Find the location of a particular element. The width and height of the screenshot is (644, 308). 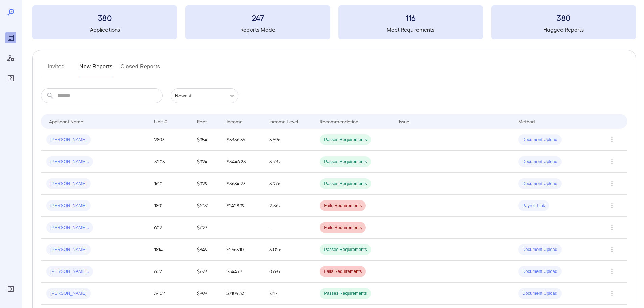

td: 5.59x is located at coordinates (289, 140).